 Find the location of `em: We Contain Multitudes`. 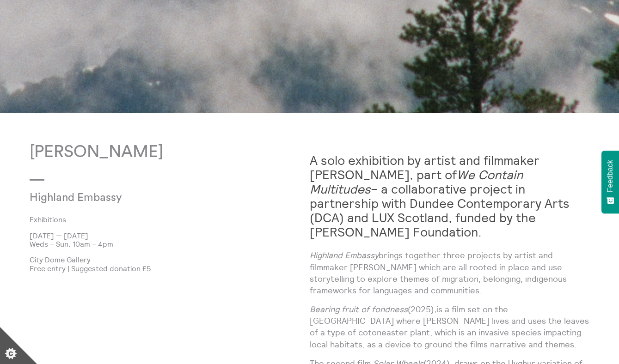

em: We Contain Multitudes is located at coordinates (416, 182).